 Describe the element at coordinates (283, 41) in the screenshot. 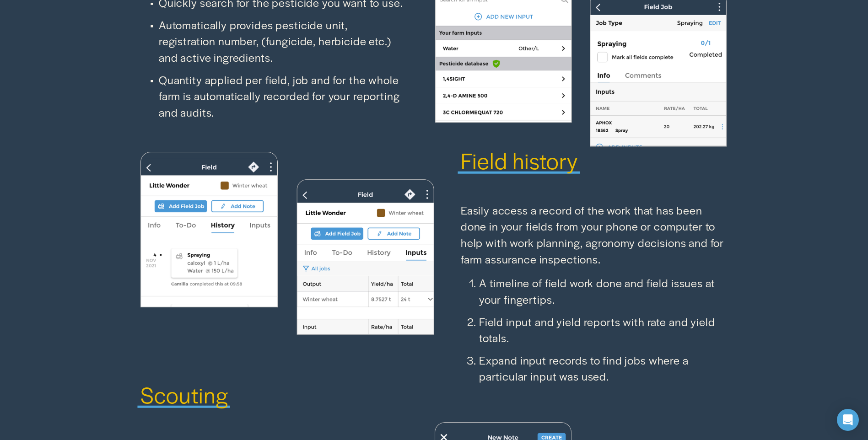

I see `p: Automatically provides pesticide unit, registration number, (fungicide, herbicide etc.) and activ...` at that location.